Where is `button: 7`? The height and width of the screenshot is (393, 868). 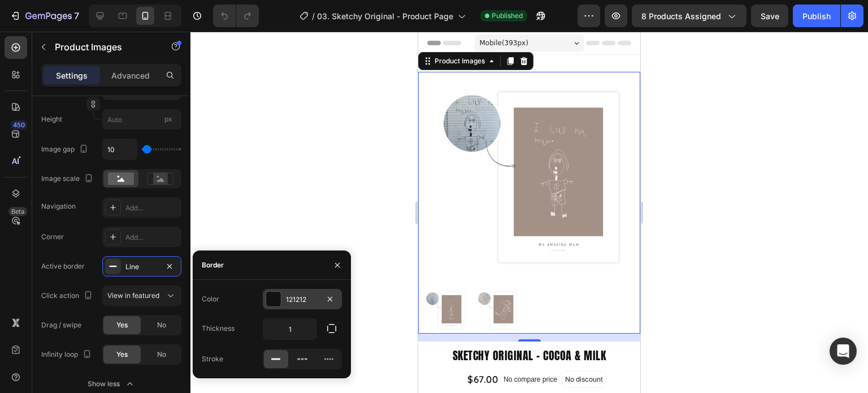 button: 7 is located at coordinates (44, 16).